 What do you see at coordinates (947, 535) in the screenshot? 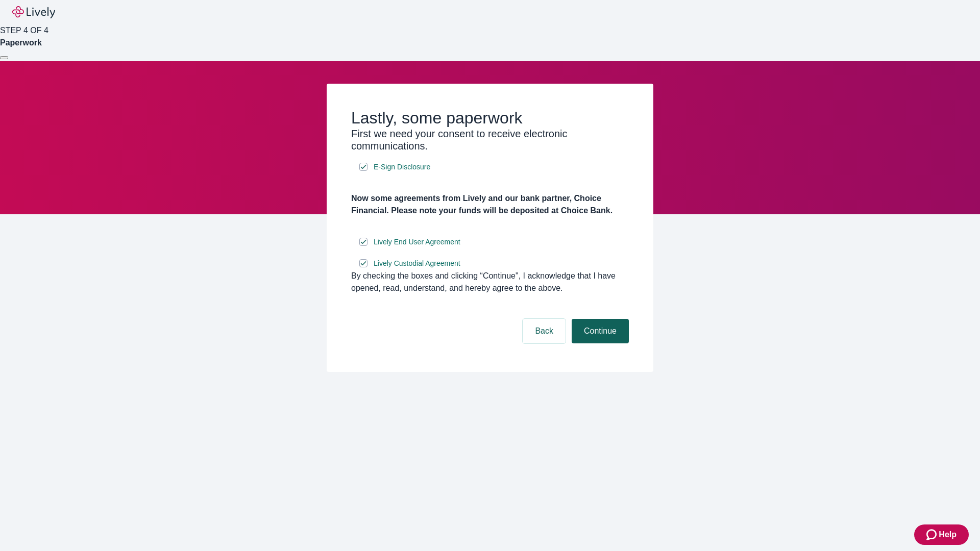
I see `span: Help` at bounding box center [947, 535].